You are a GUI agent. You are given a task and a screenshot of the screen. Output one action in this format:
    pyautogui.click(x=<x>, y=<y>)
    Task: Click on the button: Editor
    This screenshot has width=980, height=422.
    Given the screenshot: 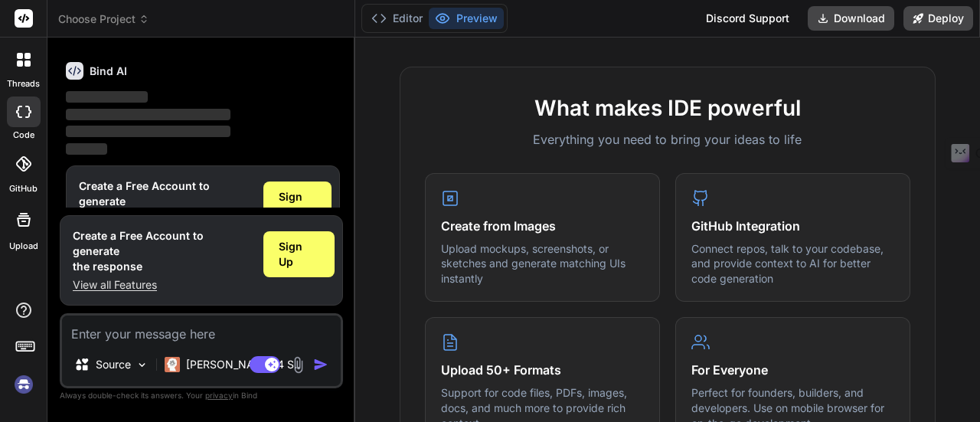 What is the action you would take?
    pyautogui.click(x=397, y=18)
    